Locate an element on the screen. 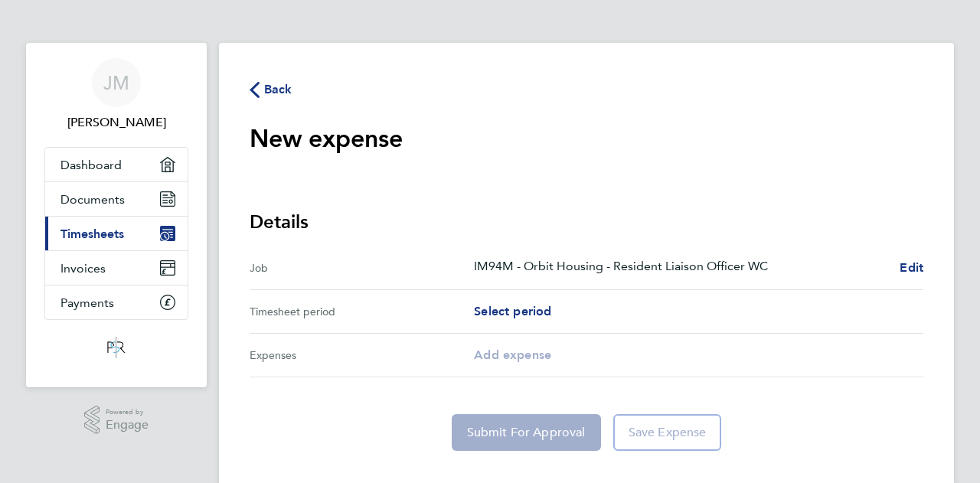 Image resolution: width=980 pixels, height=483 pixels. span: Payments is located at coordinates (87, 302).